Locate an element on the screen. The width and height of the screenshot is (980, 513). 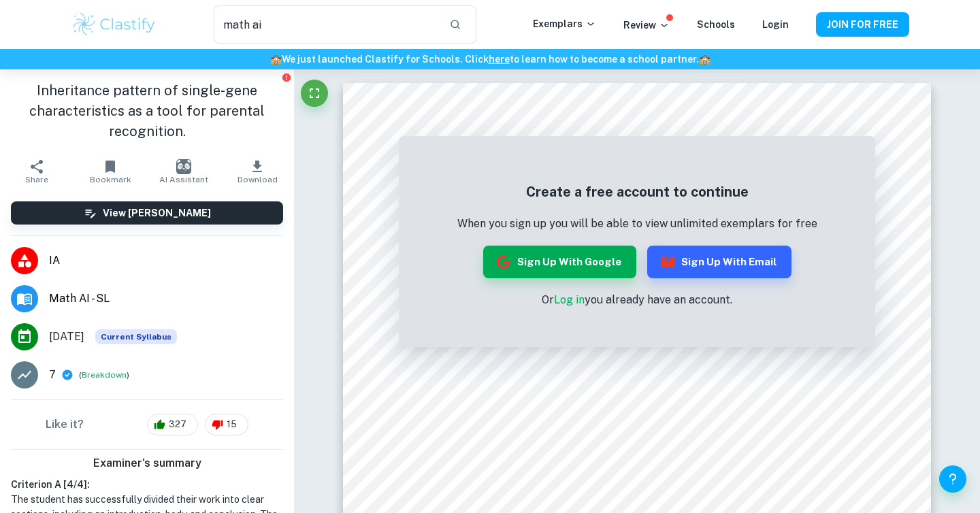
h6: Criterion A [ 4 / 4 ]: is located at coordinates (147, 484).